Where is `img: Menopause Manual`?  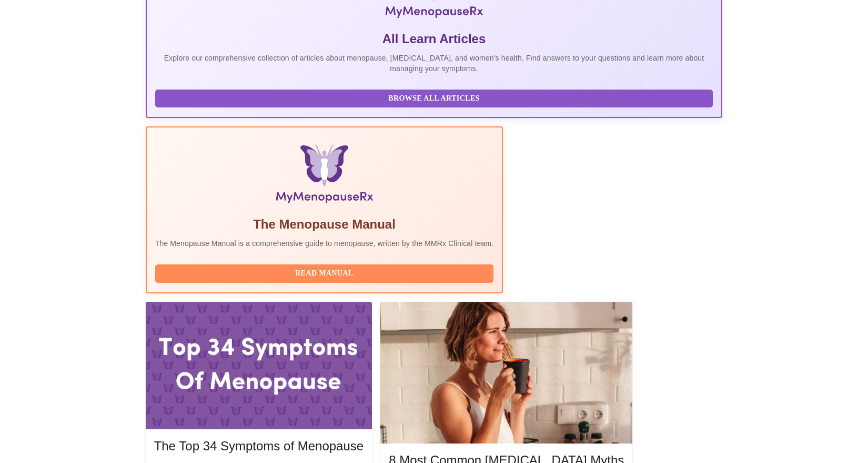 img: Menopause Manual is located at coordinates (324, 176).